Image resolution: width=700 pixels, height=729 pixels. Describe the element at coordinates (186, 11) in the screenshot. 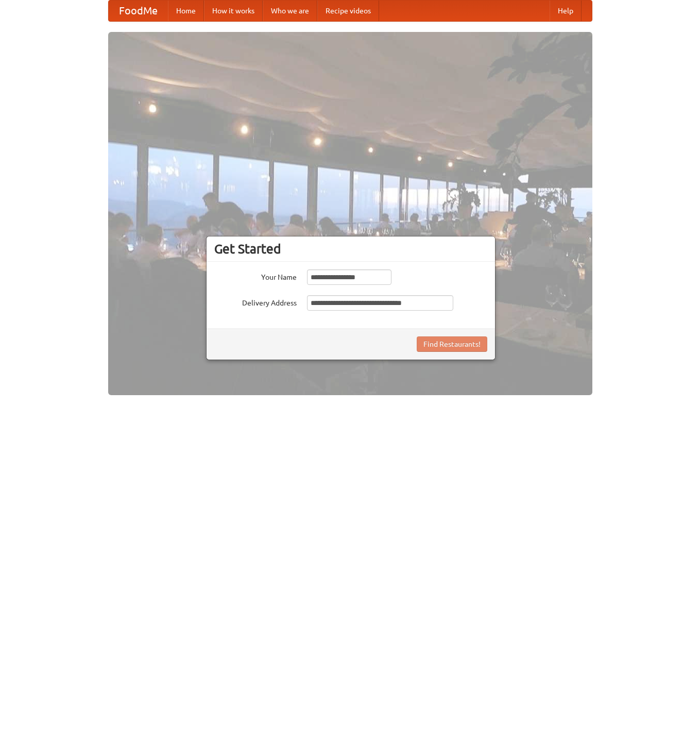

I see `a: Home` at that location.